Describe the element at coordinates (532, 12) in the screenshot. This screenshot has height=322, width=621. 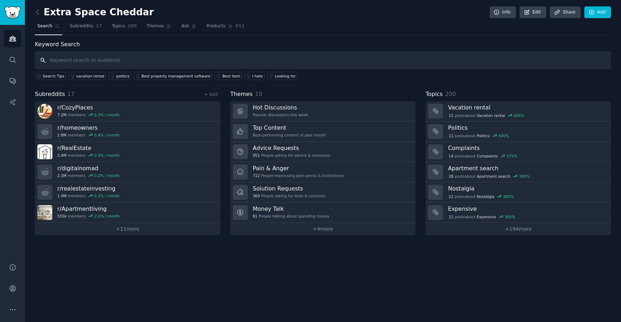
I see `a: Edit` at that location.